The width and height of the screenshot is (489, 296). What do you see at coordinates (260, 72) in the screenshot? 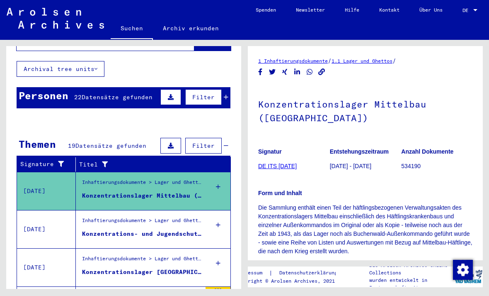
I see `button: Share on Facebook` at bounding box center [260, 72].